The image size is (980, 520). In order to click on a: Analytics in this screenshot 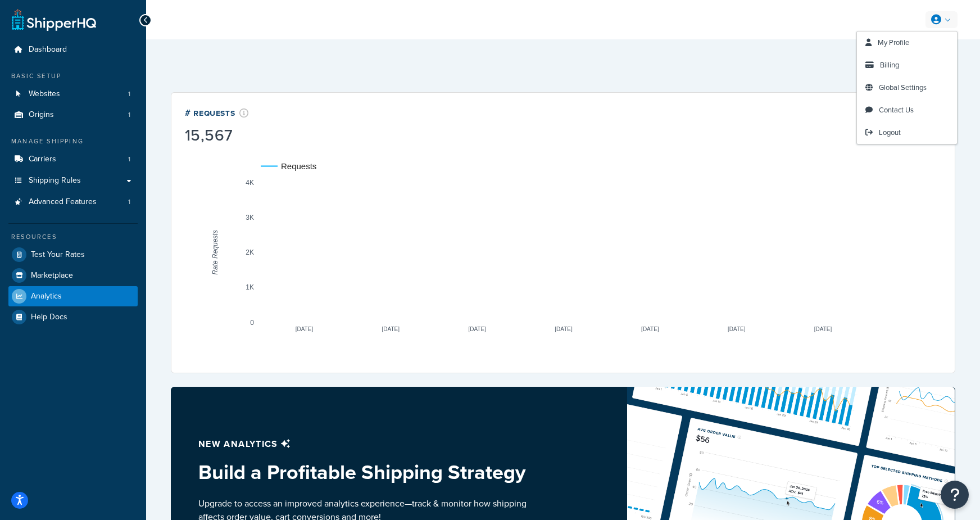, I will do `click(73, 296)`.